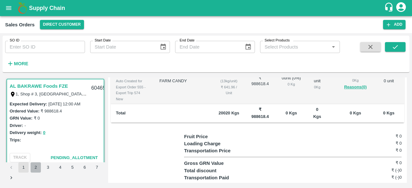  I want to click on label: Select Products, so click(277, 41).